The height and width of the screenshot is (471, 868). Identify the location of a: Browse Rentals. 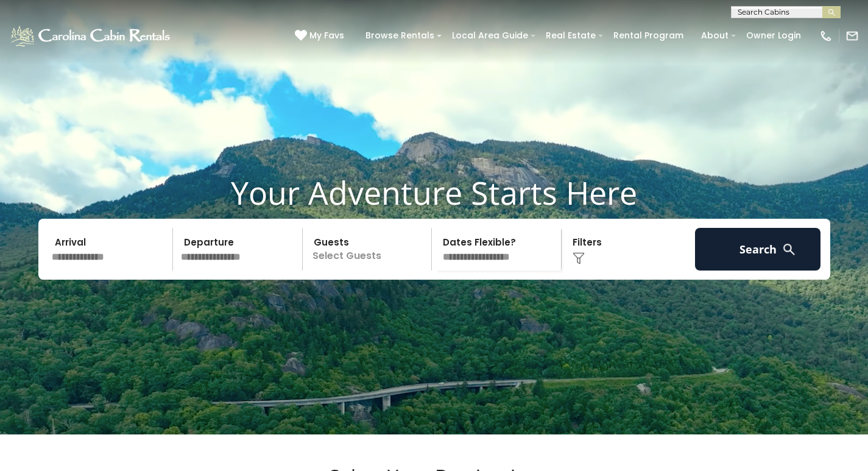
(400, 35).